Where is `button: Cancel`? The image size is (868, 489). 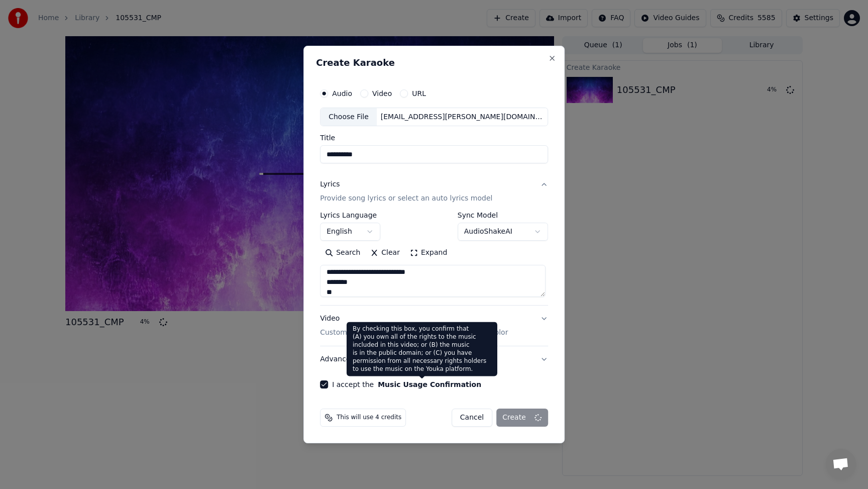 button: Cancel is located at coordinates (472, 418).